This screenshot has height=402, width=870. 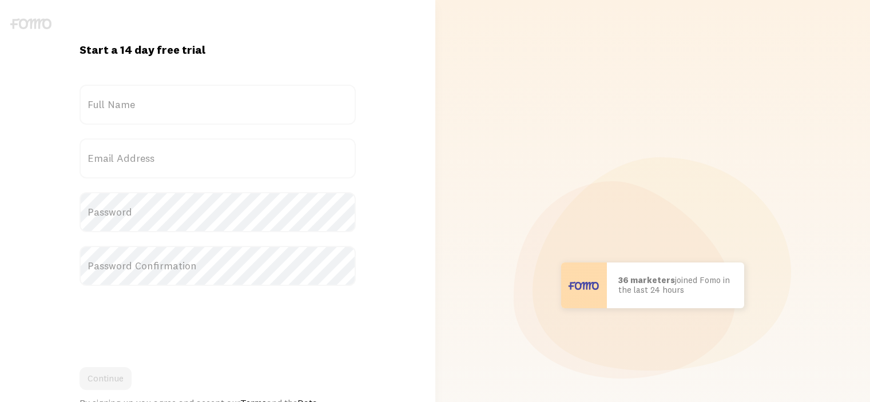 I want to click on label: Email Address, so click(x=217, y=158).